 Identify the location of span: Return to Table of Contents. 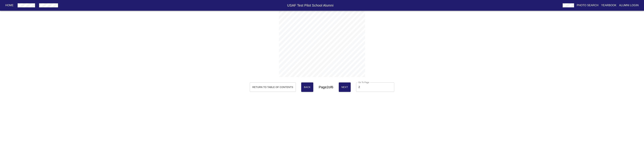
(273, 87).